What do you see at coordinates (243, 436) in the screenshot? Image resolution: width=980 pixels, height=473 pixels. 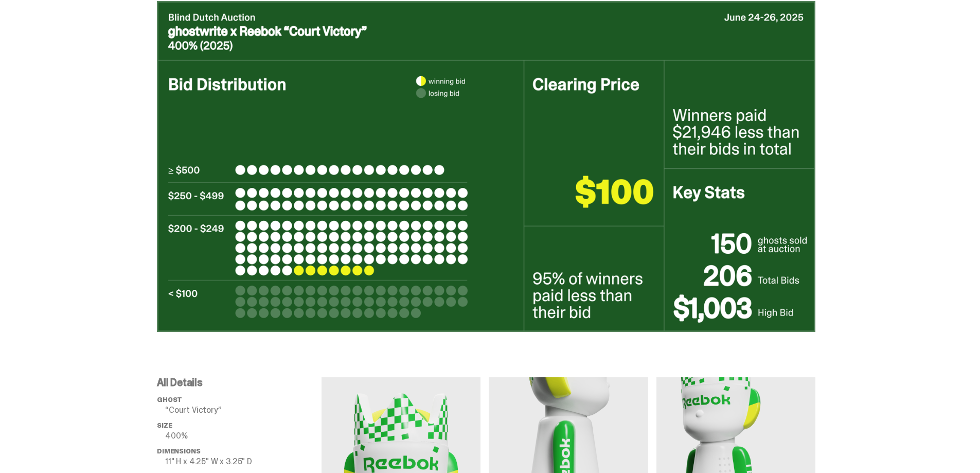 I see `p: 400%` at bounding box center [243, 436].